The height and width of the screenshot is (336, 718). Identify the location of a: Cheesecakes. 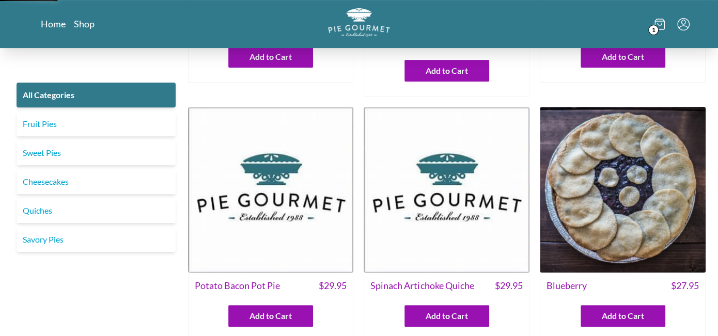
(96, 182).